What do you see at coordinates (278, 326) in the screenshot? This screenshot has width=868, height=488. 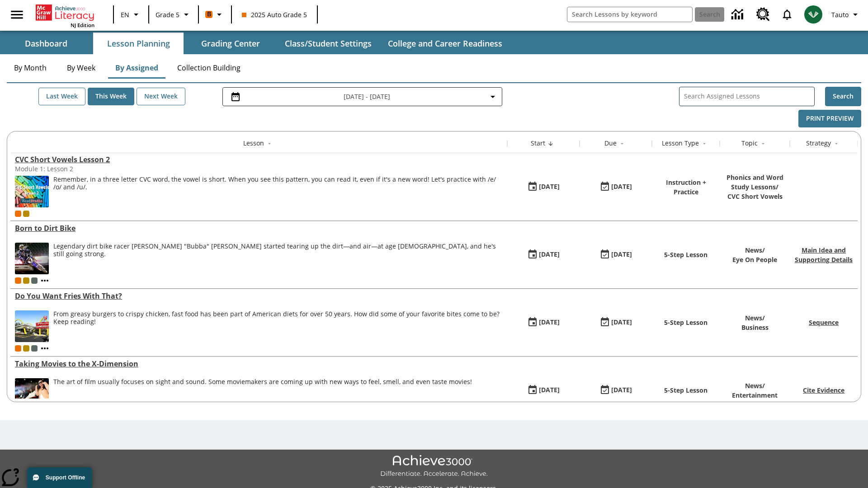 I see `span: From greasy burgers to crispy chicken, fast food has been part of American diets for over 50 year...` at bounding box center [278, 326].